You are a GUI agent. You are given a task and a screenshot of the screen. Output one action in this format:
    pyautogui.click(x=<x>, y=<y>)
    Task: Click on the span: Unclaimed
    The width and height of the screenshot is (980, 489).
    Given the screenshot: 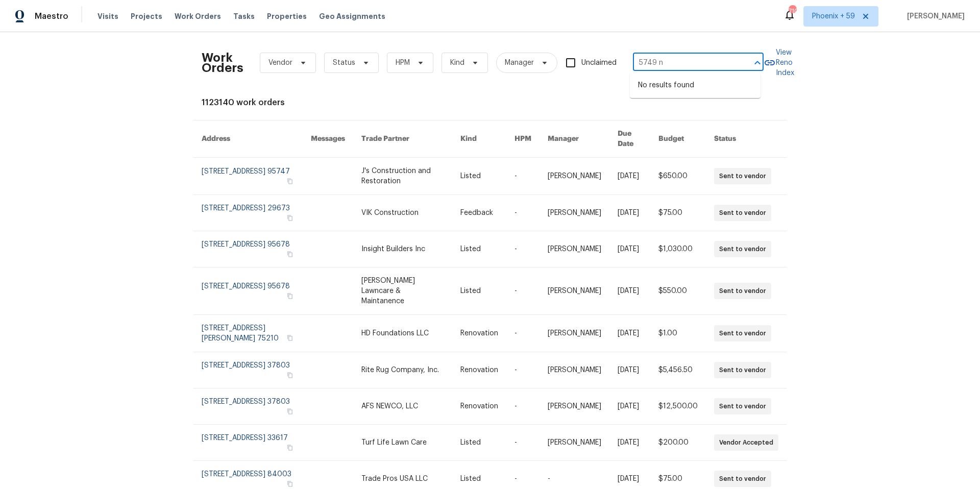 What is the action you would take?
    pyautogui.click(x=598, y=63)
    